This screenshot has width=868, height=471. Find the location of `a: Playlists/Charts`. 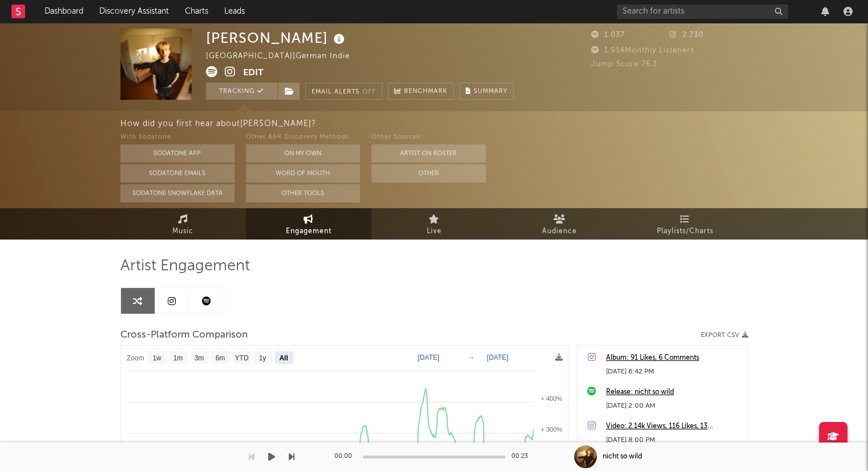

a: Playlists/Charts is located at coordinates (685, 224).